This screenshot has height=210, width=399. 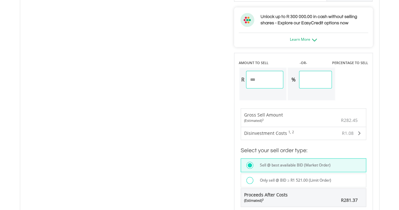 I want to click on sup: 1, 2, so click(x=291, y=132).